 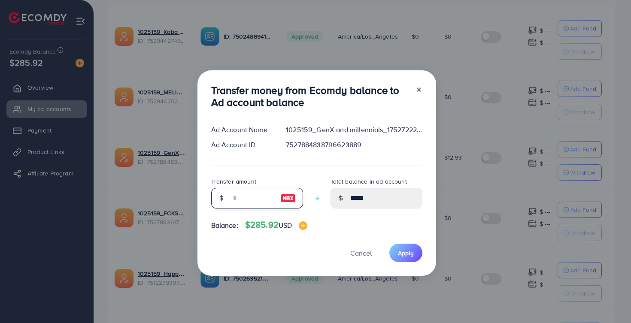 I want to click on span: USD, so click(x=285, y=225).